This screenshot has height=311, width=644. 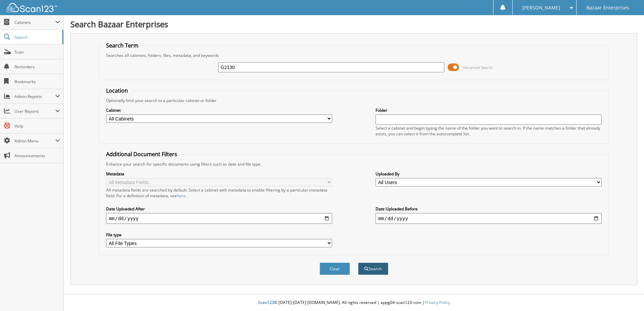 I want to click on h1: Search Bazaar Enterprises, so click(x=354, y=24).